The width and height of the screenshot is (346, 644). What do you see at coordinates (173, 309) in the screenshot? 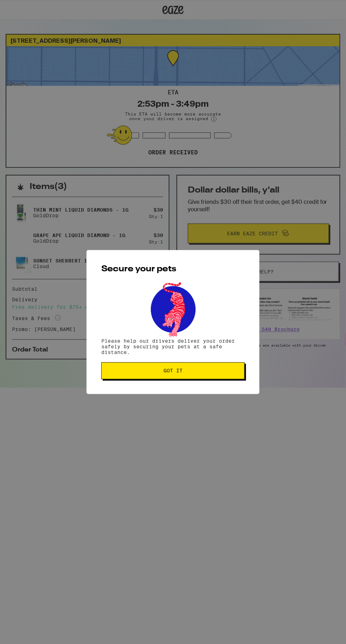
I see `img: pets` at bounding box center [173, 309].